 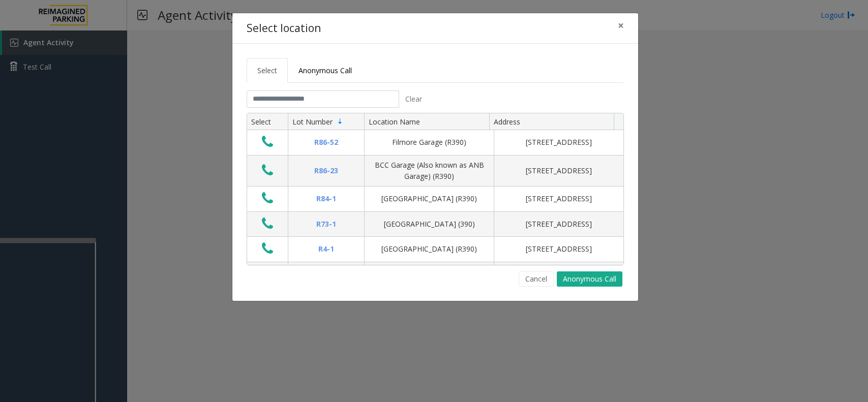 I want to click on span: Anonymous Call, so click(x=325, y=70).